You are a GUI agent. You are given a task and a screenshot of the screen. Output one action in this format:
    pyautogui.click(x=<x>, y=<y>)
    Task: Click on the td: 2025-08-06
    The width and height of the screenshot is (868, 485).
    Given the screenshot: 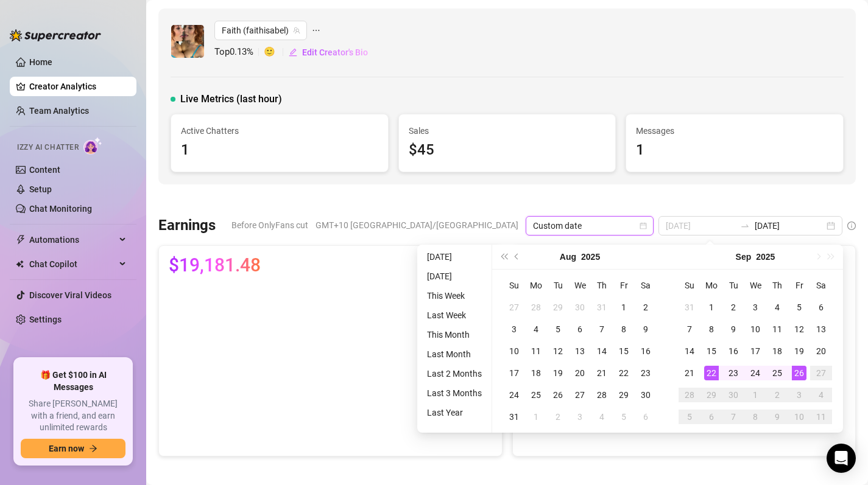 What is the action you would take?
    pyautogui.click(x=580, y=329)
    